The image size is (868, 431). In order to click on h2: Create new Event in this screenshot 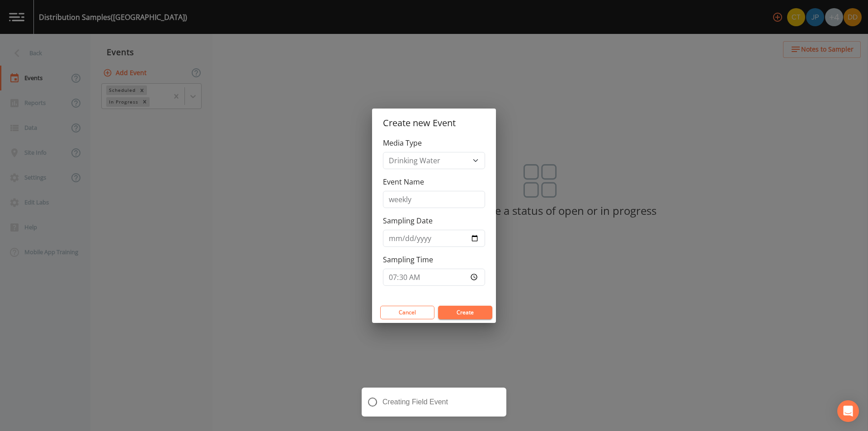, I will do `click(434, 123)`.